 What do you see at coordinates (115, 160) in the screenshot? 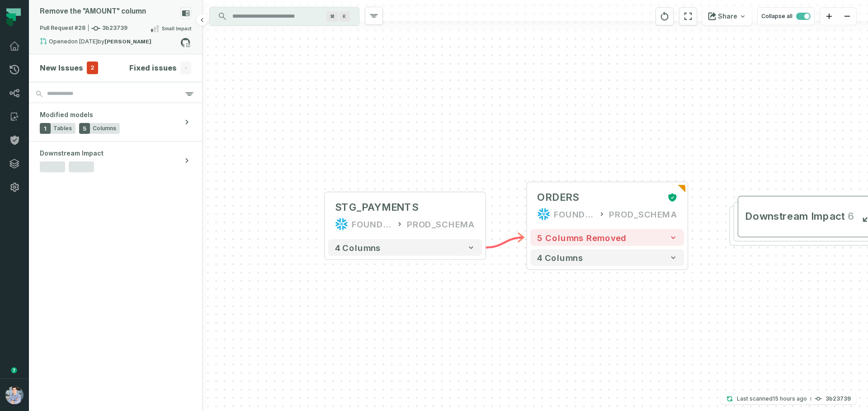
I see `button: Downstream Impact` at bounding box center [115, 160].